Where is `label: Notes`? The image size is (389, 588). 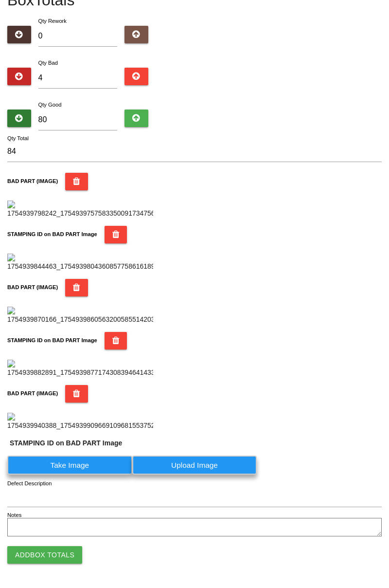
label: Notes is located at coordinates (14, 515).